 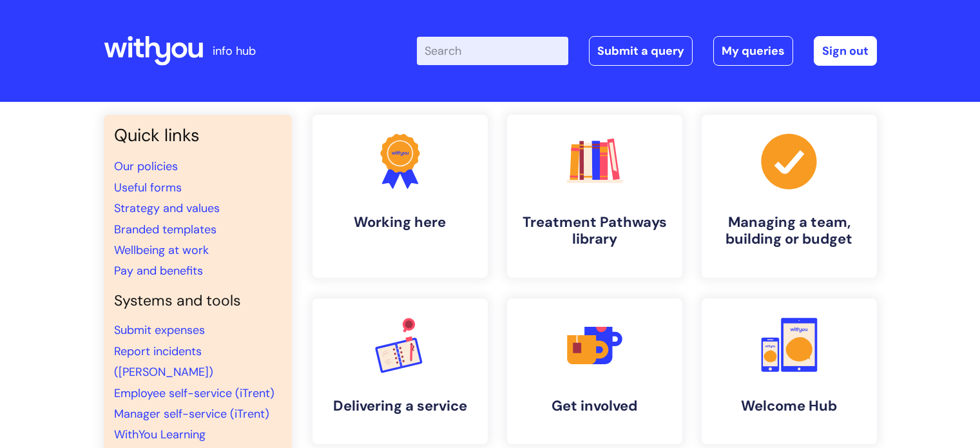 What do you see at coordinates (595, 196) in the screenshot?
I see `a: Treatment Pathways library` at bounding box center [595, 196].